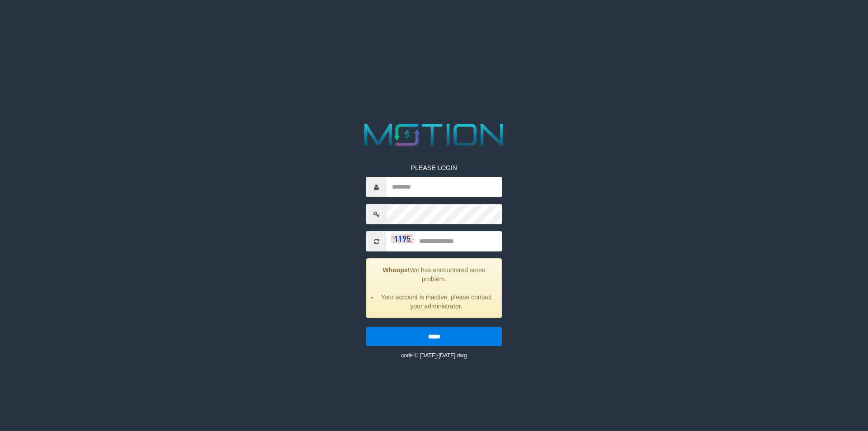 The height and width of the screenshot is (431, 868). Describe the element at coordinates (437, 302) in the screenshot. I see `li: Your account is inactive, please contact your administrator.` at that location.